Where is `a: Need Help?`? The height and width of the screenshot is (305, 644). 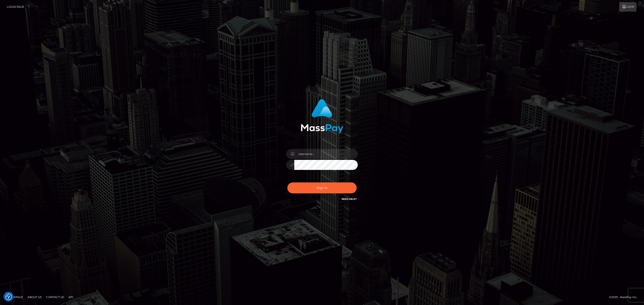 a: Need Help? is located at coordinates (349, 199).